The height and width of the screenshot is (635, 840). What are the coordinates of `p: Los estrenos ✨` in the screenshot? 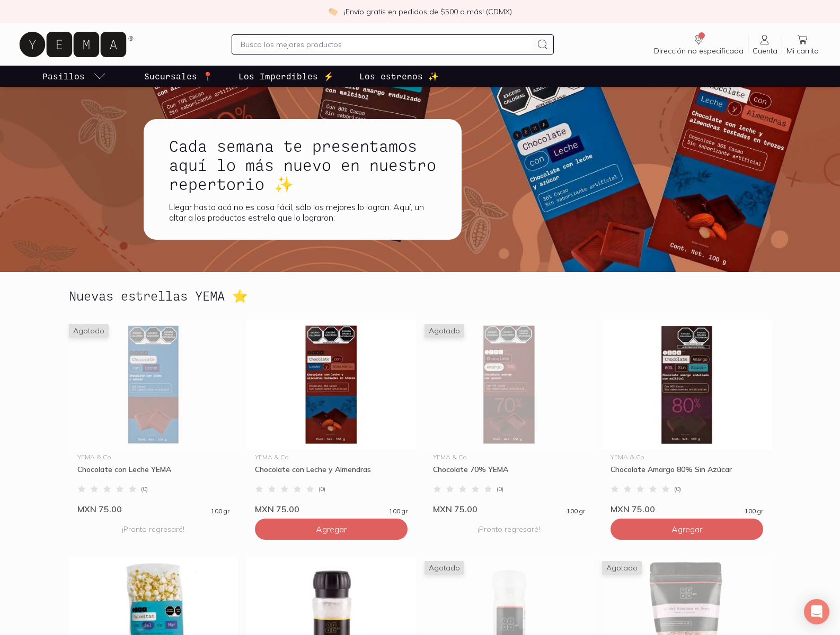 It's located at (398, 76).